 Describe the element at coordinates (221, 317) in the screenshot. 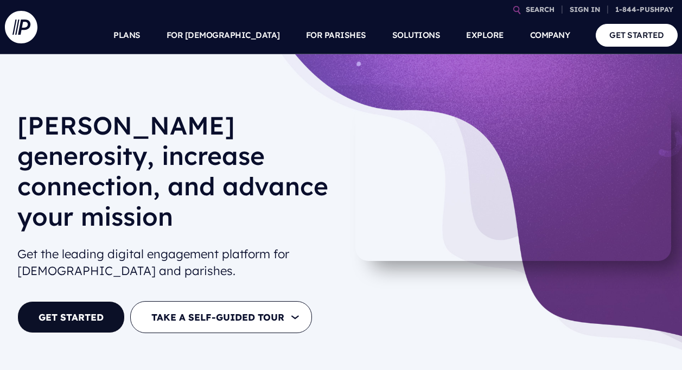

I see `button: TAKE A SELF-GUIDED TOUR` at that location.